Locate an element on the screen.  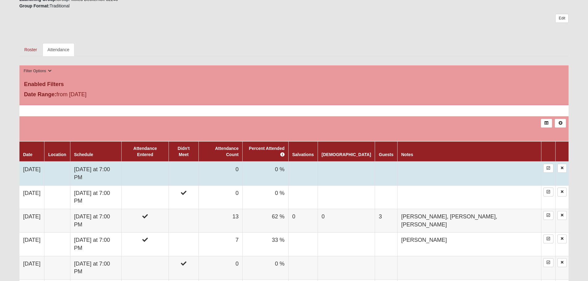
a: Export to Excel is located at coordinates (546, 123).